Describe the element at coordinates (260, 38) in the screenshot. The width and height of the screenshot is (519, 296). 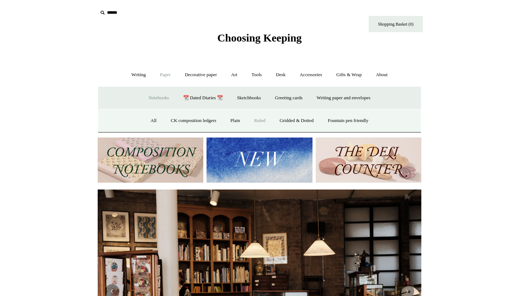
I see `span: Choosing Keeping` at that location.